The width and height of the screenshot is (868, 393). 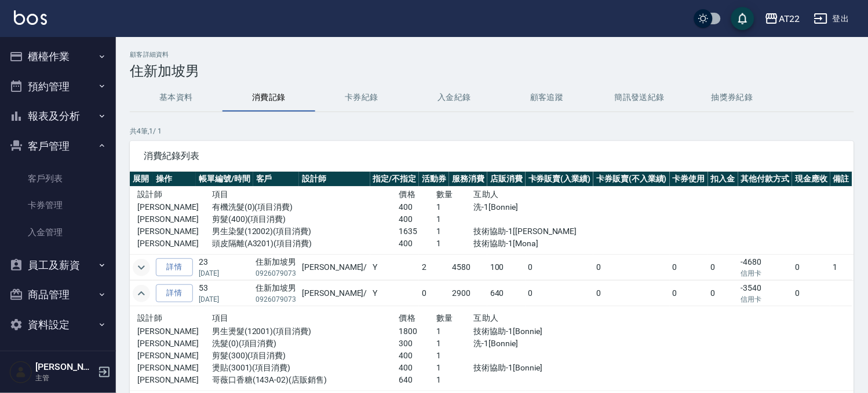 What do you see at coordinates (765, 294) in the screenshot?
I see `td: -3540` at bounding box center [765, 294].